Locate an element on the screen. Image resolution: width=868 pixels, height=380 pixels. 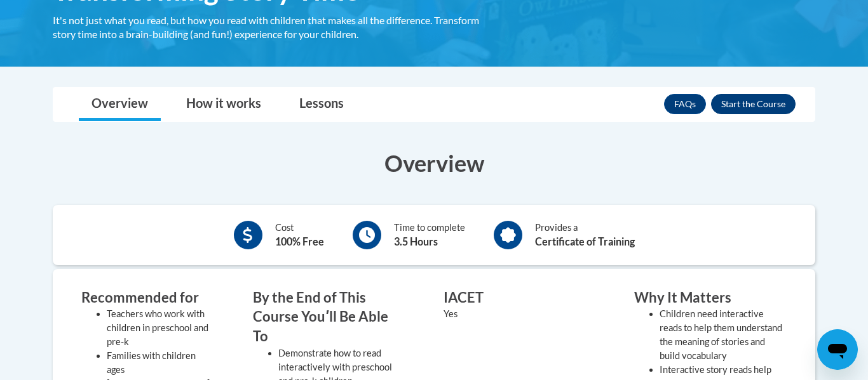
a: FAQs is located at coordinates (685, 104).